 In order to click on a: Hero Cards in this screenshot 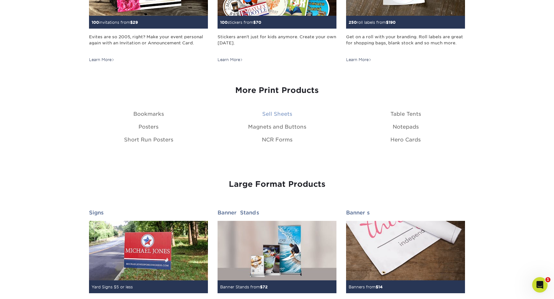, I will do `click(405, 139)`.